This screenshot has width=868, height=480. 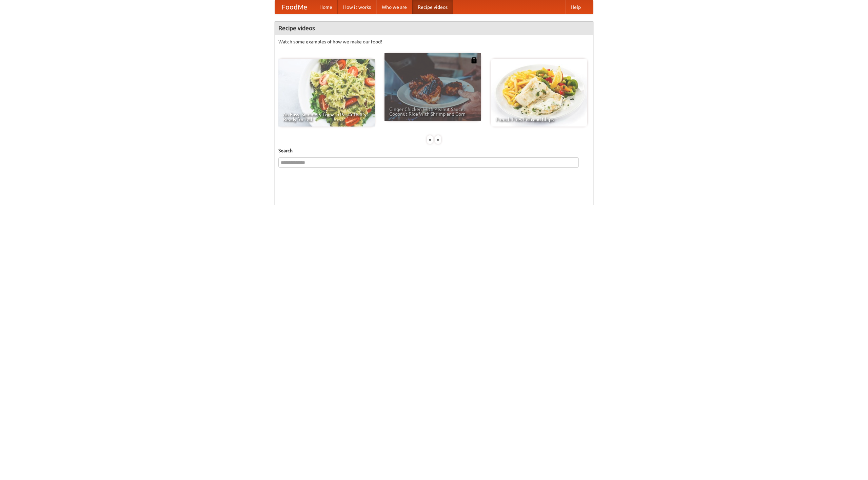 What do you see at coordinates (433, 7) in the screenshot?
I see `a: Recipe videos` at bounding box center [433, 7].